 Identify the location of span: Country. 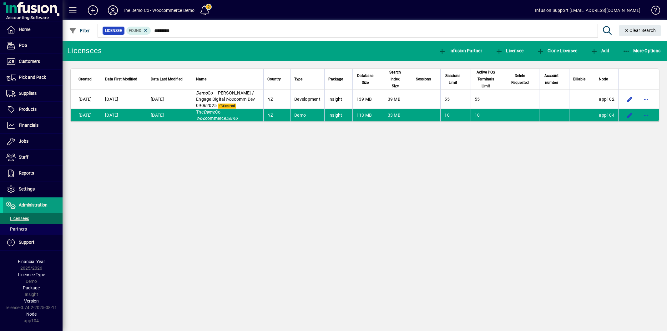
(274, 79).